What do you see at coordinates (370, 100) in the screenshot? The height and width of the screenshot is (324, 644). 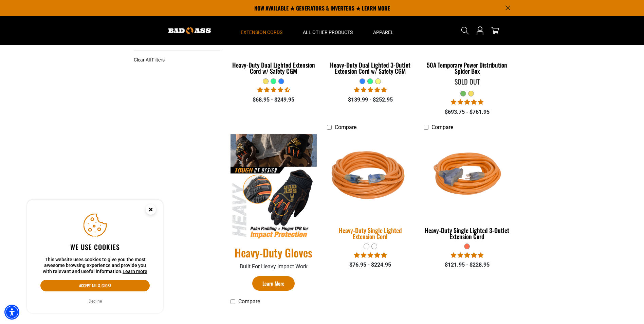 I see `div: $139.99 - $252.95` at bounding box center [370, 100].